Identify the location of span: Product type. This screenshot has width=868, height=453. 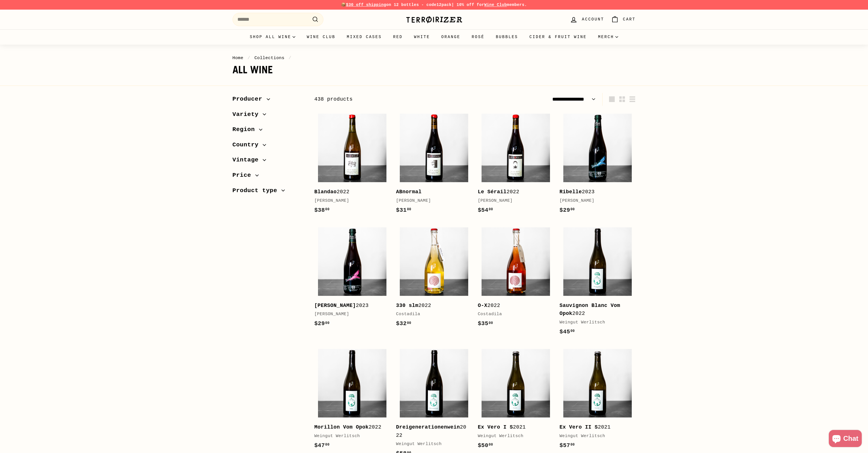
(257, 191).